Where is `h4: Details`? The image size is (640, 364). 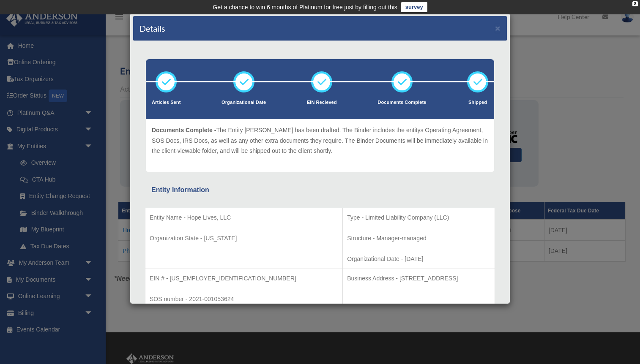
h4: Details is located at coordinates (152, 28).